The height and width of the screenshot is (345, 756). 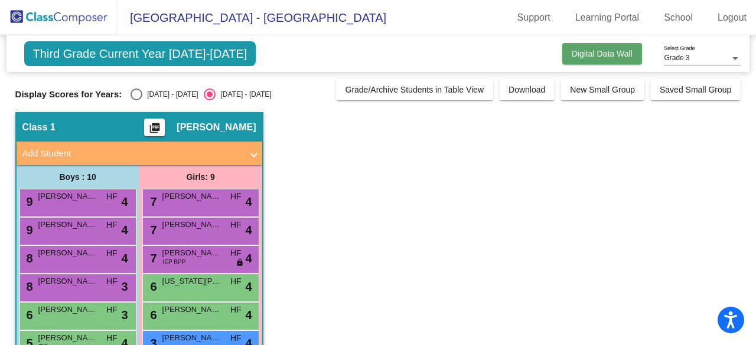 What do you see at coordinates (39, 128) in the screenshot?
I see `span: Class 1` at bounding box center [39, 128].